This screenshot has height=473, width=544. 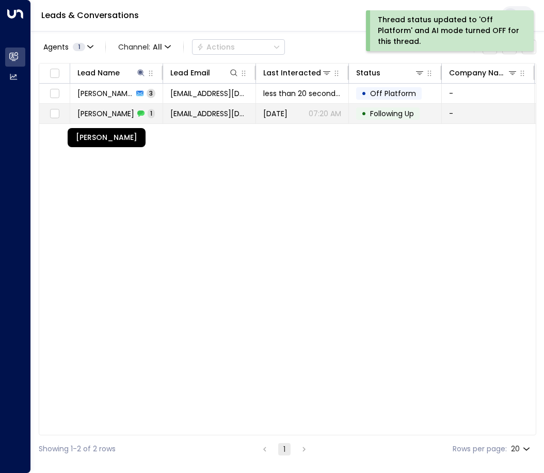 What do you see at coordinates (393, 93) in the screenshot?
I see `span: Off Platform` at bounding box center [393, 93].